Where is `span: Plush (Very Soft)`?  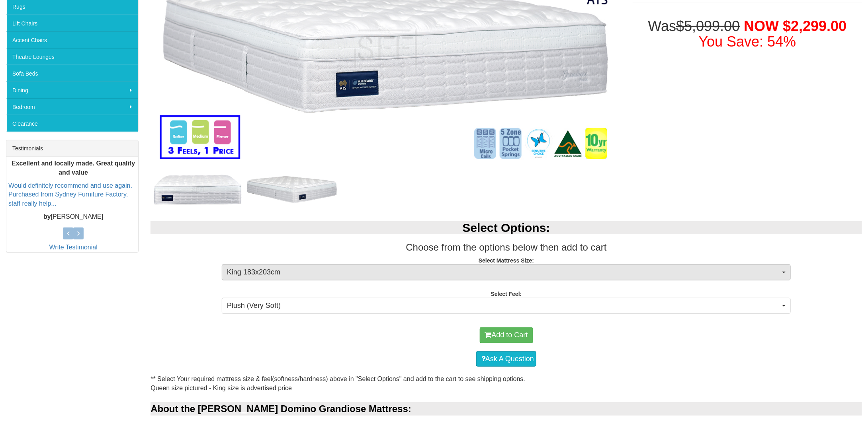
span: Plush (Very Soft) is located at coordinates (504, 306).